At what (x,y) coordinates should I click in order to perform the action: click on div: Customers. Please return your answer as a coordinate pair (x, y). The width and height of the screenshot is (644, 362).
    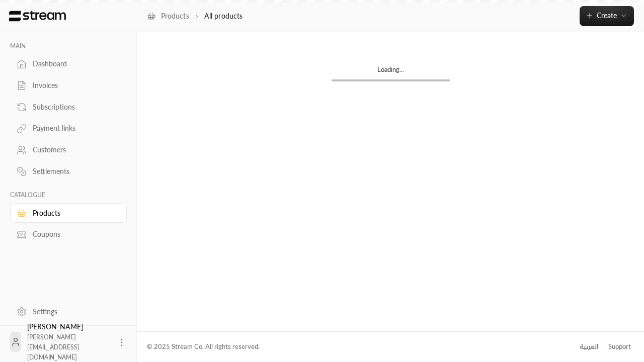
    Looking at the image, I should click on (74, 150).